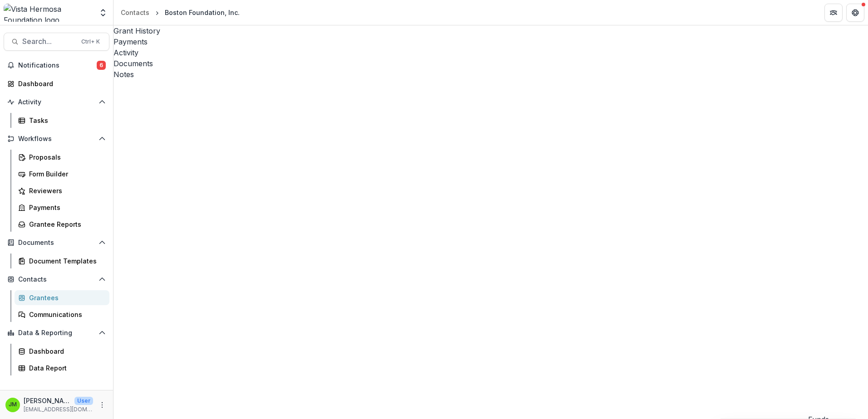 The width and height of the screenshot is (868, 419). Describe the element at coordinates (65, 120) in the screenshot. I see `div: Tasks` at that location.